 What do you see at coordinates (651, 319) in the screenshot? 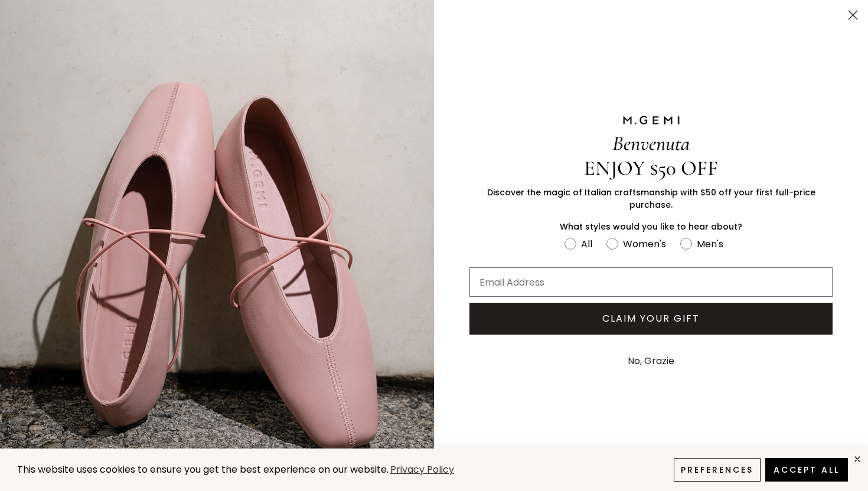
I see `button: CLAIM YOUR GIFT` at bounding box center [651, 319].